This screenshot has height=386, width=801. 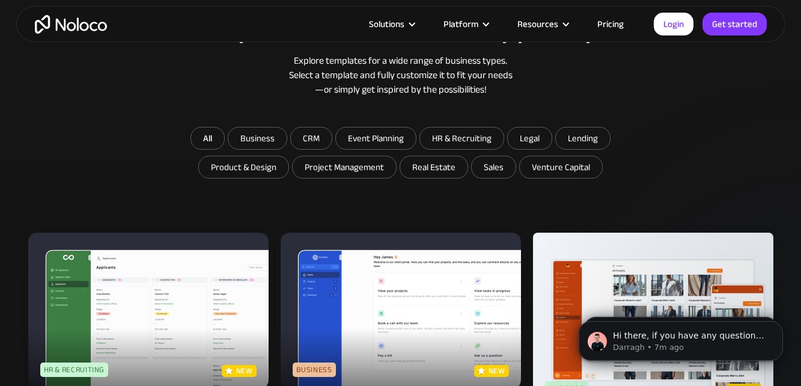 I want to click on div: message notification from Darragh, 7m ago. Hi there, if you have any questions about how to use G..., so click(x=120, y=45).